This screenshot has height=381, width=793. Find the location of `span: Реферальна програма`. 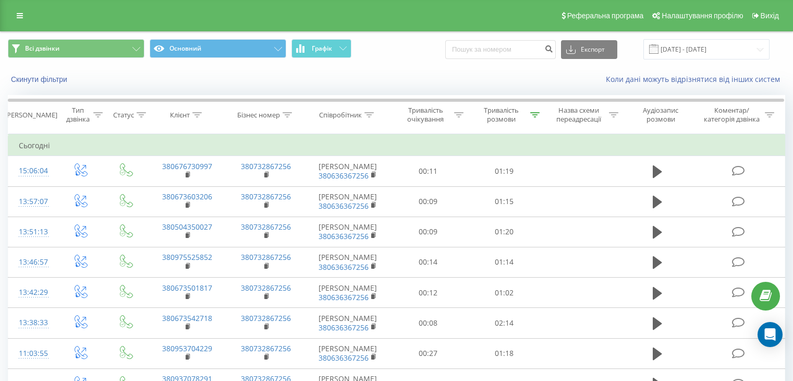

span: Реферальна програма is located at coordinates (605, 16).